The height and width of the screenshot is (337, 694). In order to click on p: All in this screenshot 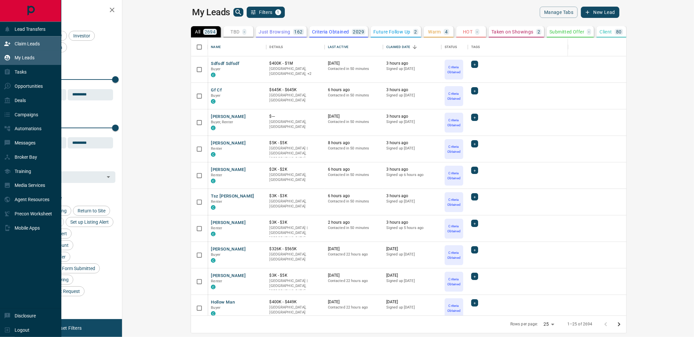, I will do `click(198, 32)`.